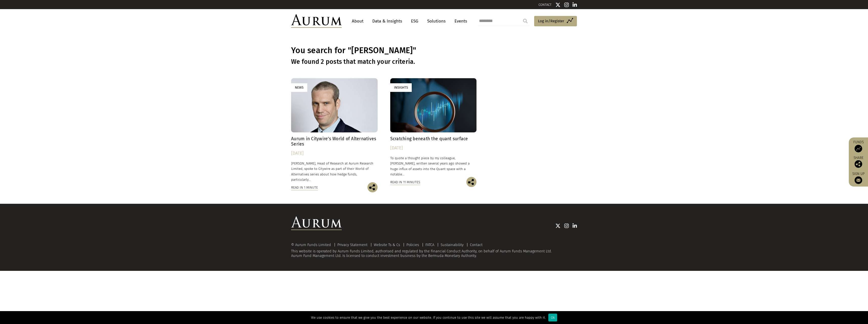 The width and height of the screenshot is (868, 324). What do you see at coordinates (434, 138) in the screenshot?
I see `h4: Scratching beneath the quant surface` at bounding box center [434, 138].